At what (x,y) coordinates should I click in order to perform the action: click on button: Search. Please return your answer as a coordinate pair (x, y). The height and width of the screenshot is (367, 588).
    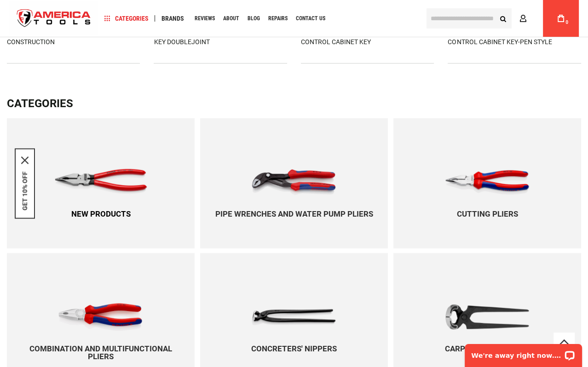
    Looking at the image, I should click on (503, 18).